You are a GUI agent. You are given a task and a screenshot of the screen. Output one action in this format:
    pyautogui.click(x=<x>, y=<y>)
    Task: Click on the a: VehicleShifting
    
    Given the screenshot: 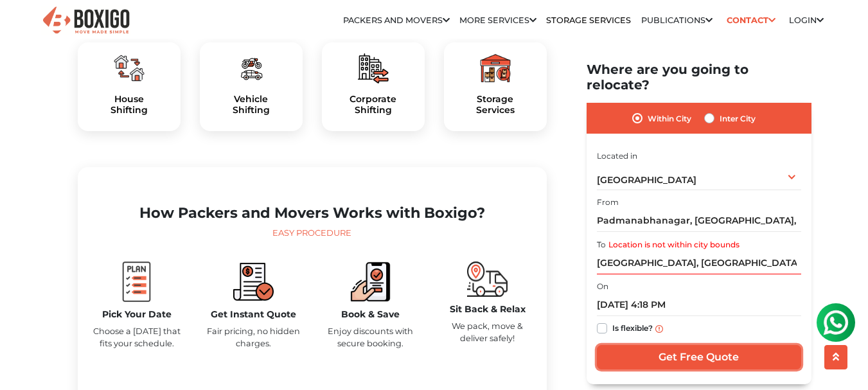 What is the action you would take?
    pyautogui.click(x=251, y=105)
    